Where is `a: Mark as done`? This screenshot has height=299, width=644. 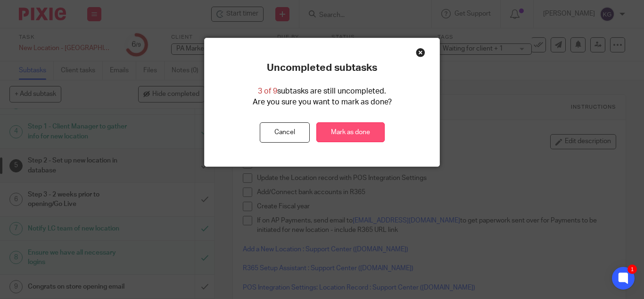 a: Mark as done is located at coordinates (350, 132).